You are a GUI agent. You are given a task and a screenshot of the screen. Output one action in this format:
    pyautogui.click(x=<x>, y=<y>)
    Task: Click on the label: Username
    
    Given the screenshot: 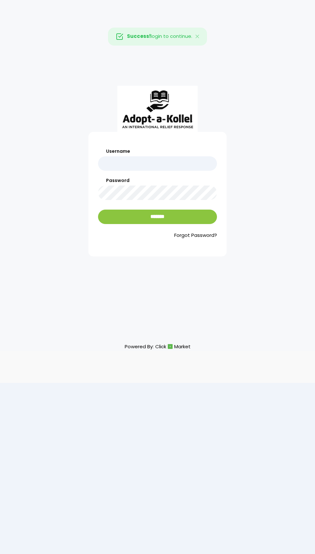 What is the action you would take?
    pyautogui.click(x=157, y=151)
    